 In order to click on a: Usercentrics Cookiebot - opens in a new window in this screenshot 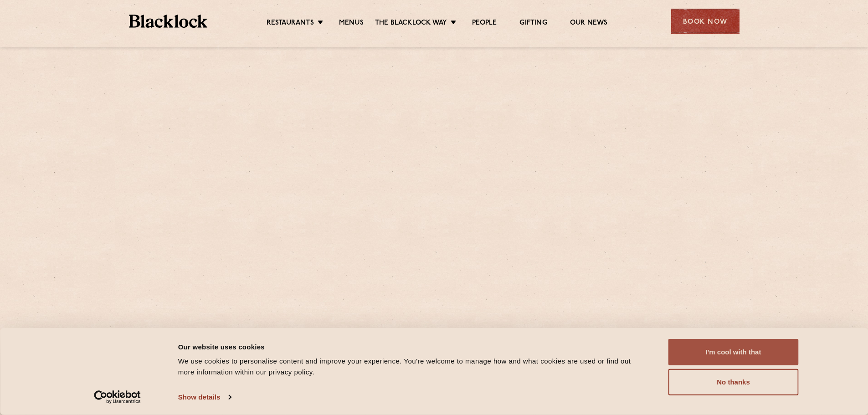, I will do `click(117, 398)`.